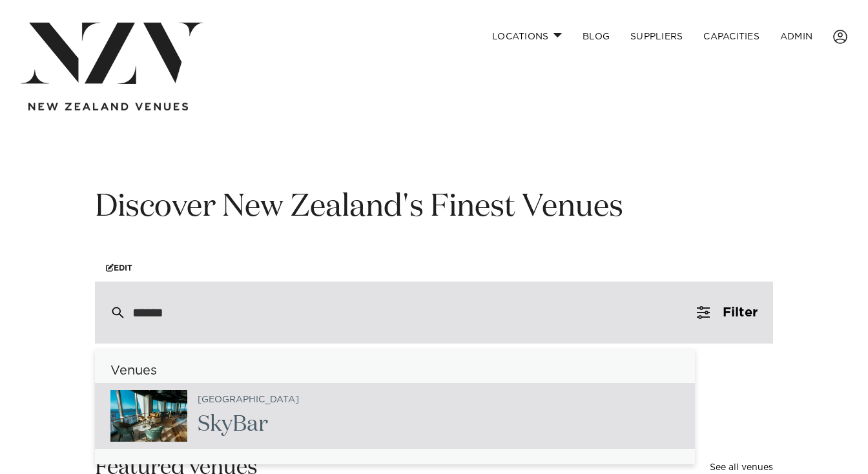 The height and width of the screenshot is (474, 868). Describe the element at coordinates (731, 36) in the screenshot. I see `a: Capacities` at that location.